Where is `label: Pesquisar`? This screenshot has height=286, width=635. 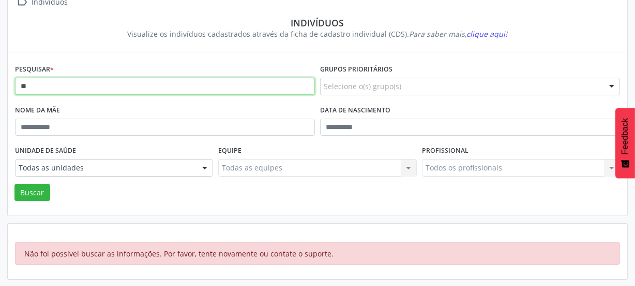
label: Pesquisar is located at coordinates (34, 69).